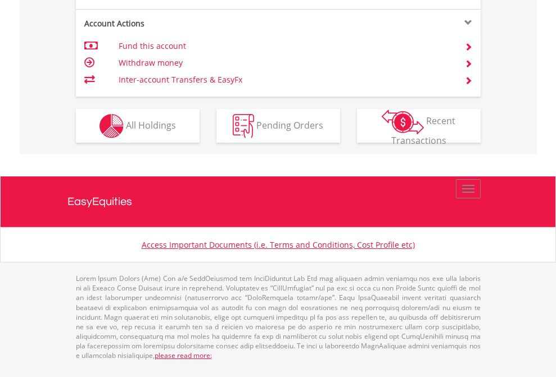 The image size is (556, 377). Describe the element at coordinates (419, 126) in the screenshot. I see `button: Recent Transactions` at that location.